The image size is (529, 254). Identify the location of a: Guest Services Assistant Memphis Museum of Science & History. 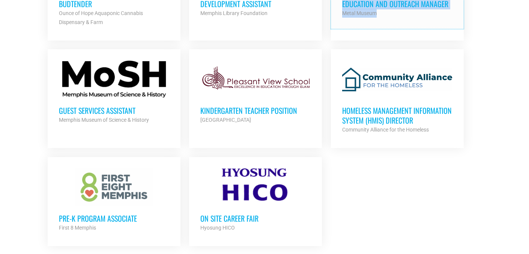
(114, 92).